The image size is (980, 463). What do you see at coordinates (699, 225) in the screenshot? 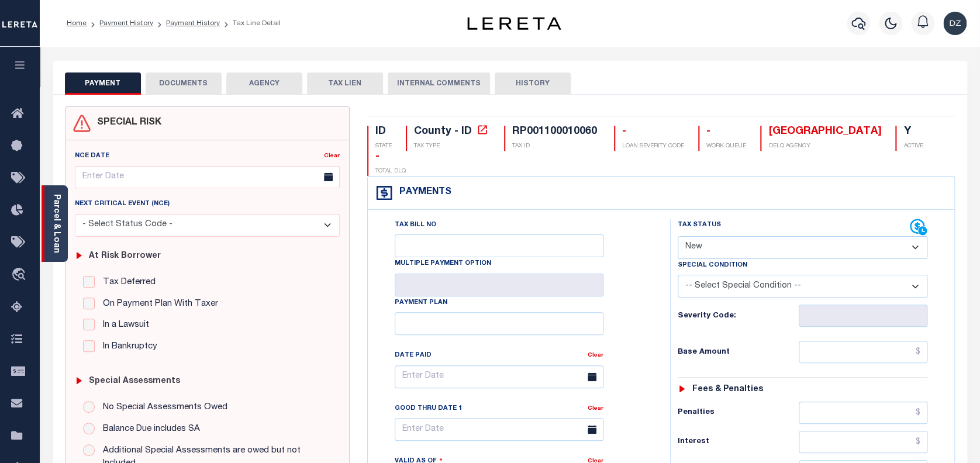
I see `label: Tax Status` at bounding box center [699, 225].